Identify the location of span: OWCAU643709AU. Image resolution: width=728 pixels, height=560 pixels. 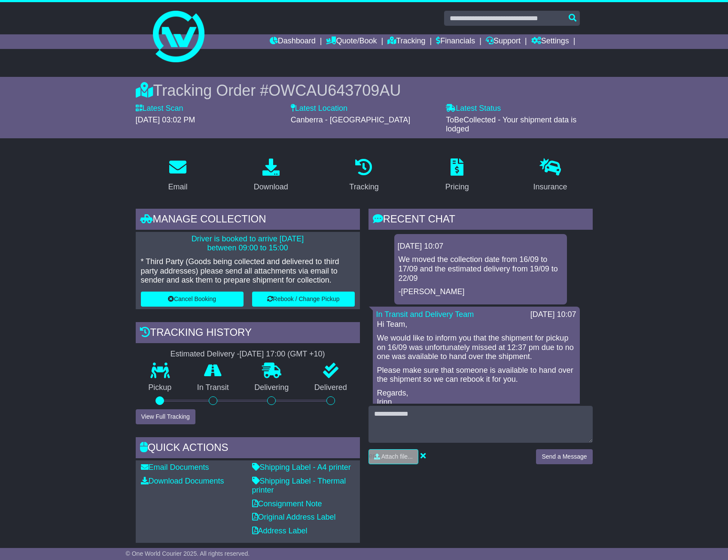
(335, 90).